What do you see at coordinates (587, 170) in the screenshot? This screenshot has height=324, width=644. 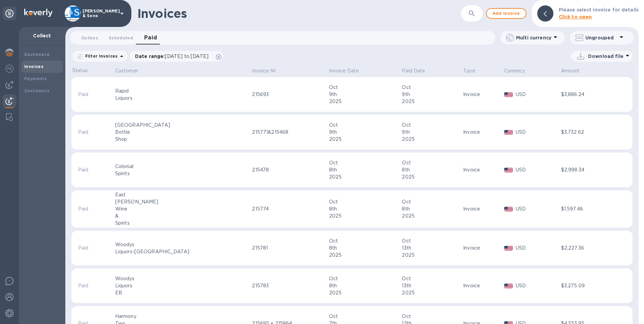 I see `div: $2,998.34` at bounding box center [587, 170].